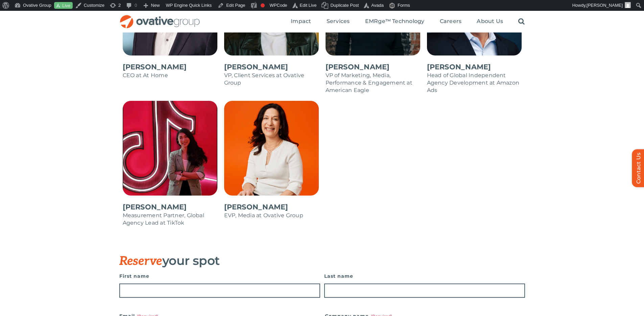 The height and width of the screenshot is (316, 644). What do you see at coordinates (263, 6) in the screenshot?
I see `div: Focus keyphrase not set` at bounding box center [263, 6].